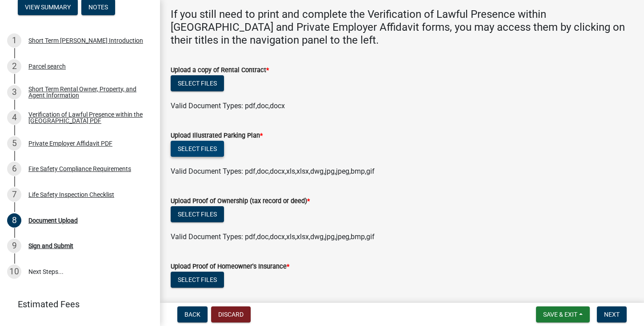  Describe the element at coordinates (231, 314) in the screenshot. I see `button: Discard` at that location.